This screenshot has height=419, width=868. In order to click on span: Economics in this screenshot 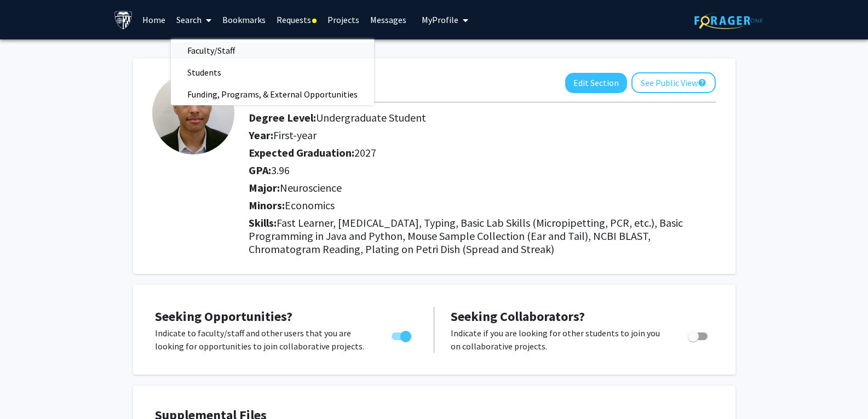, I will do `click(310, 205)`.